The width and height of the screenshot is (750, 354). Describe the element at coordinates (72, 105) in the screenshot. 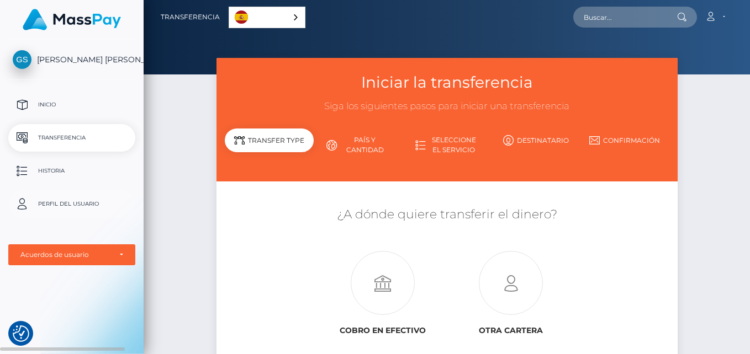

I see `p: Inicio` at that location.